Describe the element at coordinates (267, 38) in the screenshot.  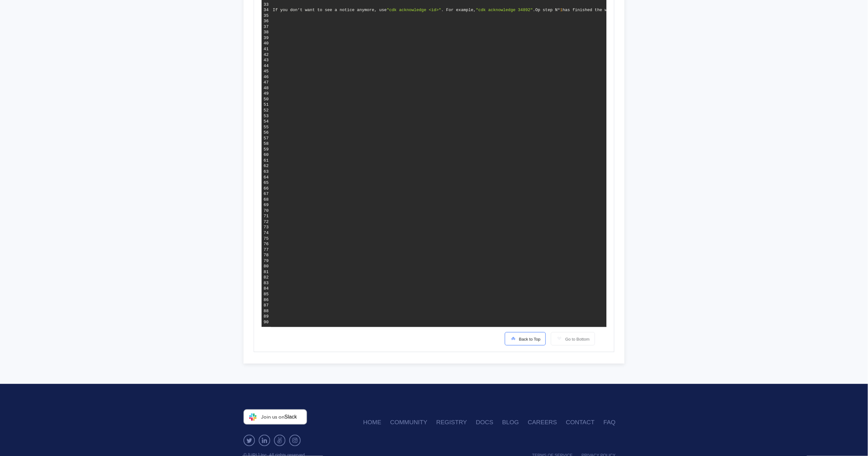
I see `div: 39` at that location.